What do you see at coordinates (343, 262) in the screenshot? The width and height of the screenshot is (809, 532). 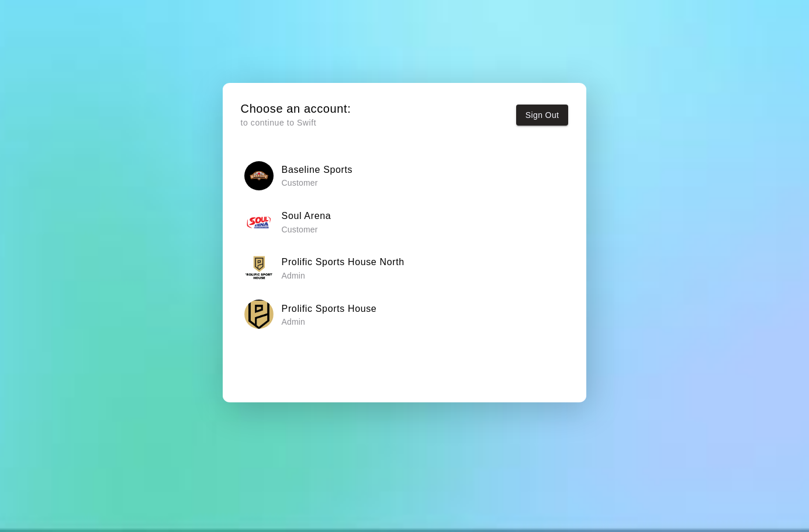 I see `h6: Prolific Sports House North` at bounding box center [343, 262].